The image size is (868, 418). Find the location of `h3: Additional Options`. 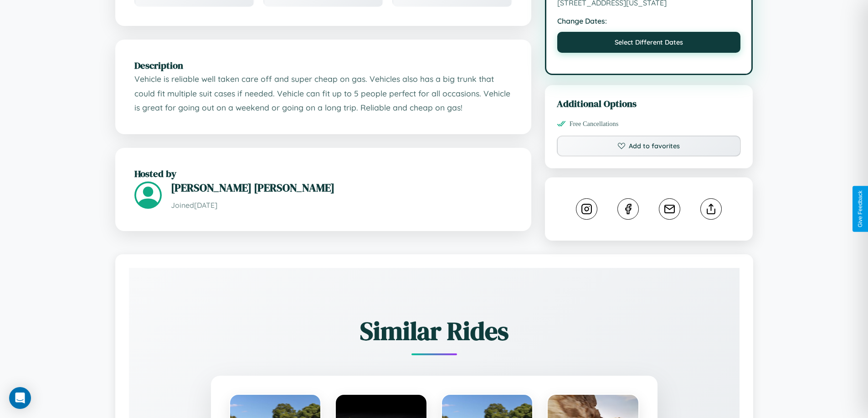

h3: Additional Options is located at coordinates (649, 103).